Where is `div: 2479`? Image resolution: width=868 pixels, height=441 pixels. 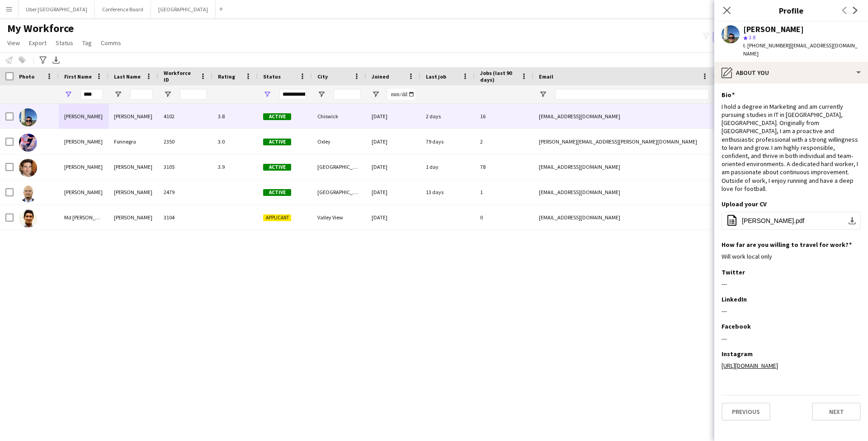
div: 2479 is located at coordinates (185, 191).